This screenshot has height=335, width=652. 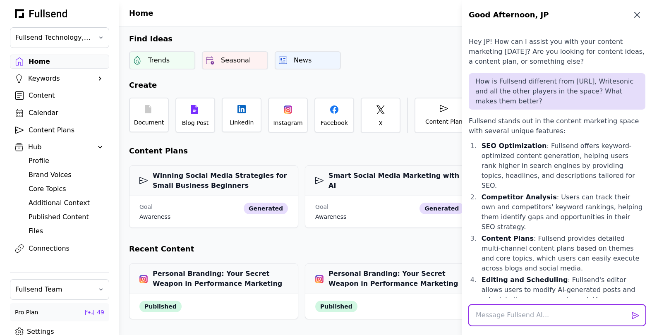 What do you see at coordinates (564, 254) in the screenshot?
I see `p: : Fullsend provides detailed multi-channel content plans based on themes and core topics, which u...` at bounding box center [564, 254].